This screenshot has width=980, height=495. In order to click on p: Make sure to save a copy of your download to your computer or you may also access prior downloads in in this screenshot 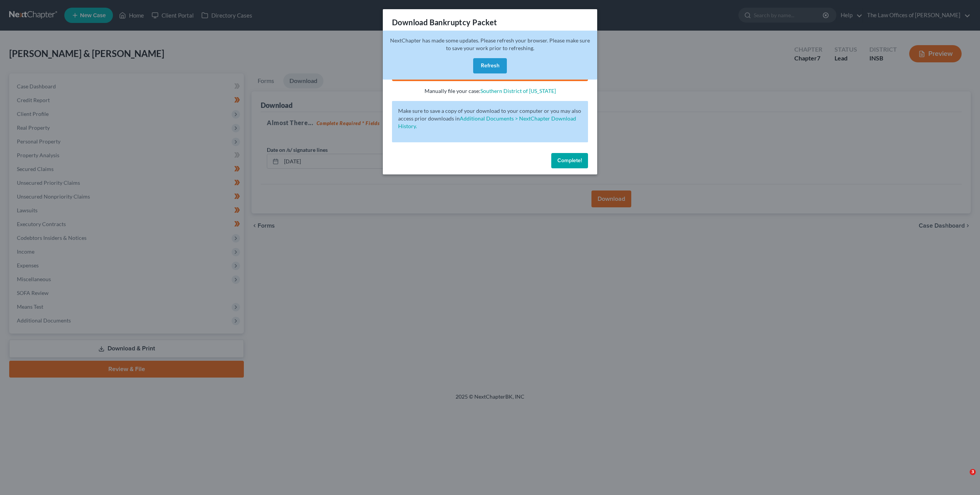, I will do `click(490, 119)`.